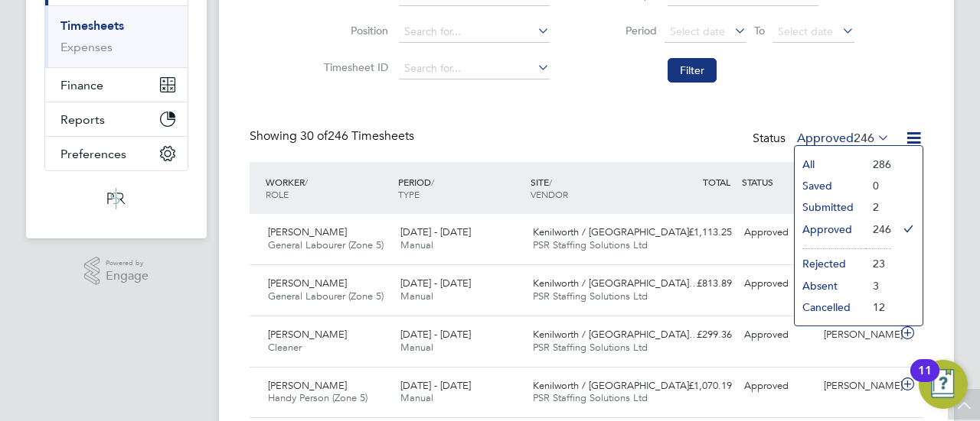 The width and height of the screenshot is (980, 421). What do you see at coordinates (592, 188) in the screenshot?
I see `div: SITE` at bounding box center [592, 188].